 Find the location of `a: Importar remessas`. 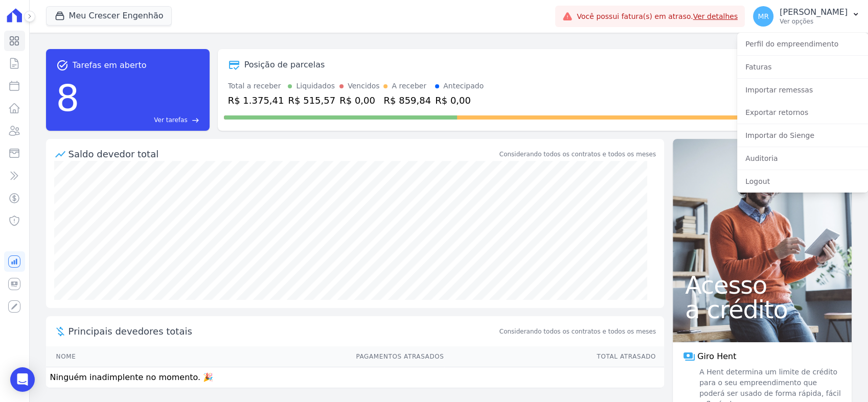

a: Importar remessas is located at coordinates (803, 90).